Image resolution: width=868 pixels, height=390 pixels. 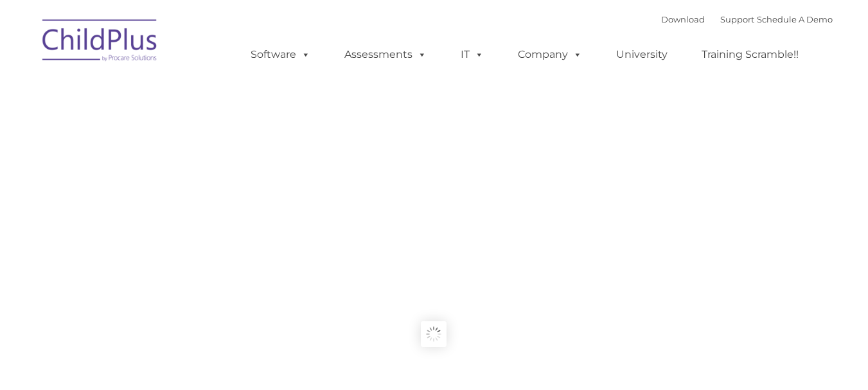 What do you see at coordinates (750, 54) in the screenshot?
I see `a: Training Scramble!!` at bounding box center [750, 54].